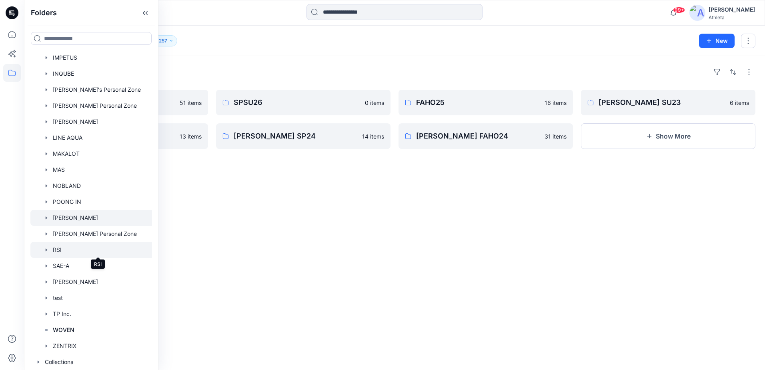 Image resolution: width=765 pixels, height=370 pixels. I want to click on p: 257, so click(163, 41).